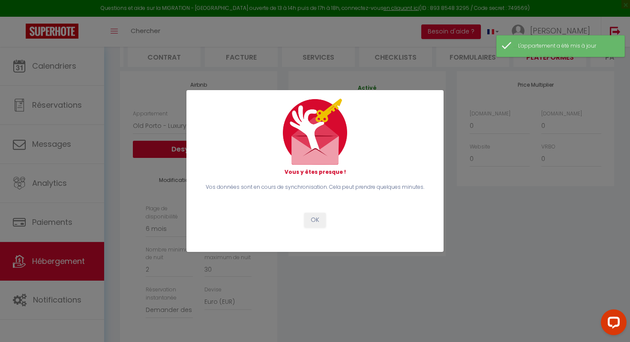 The width and height of the screenshot is (630, 342). What do you see at coordinates (20, 16) in the screenshot?
I see `button: Open LiveChat chat widget` at bounding box center [20, 16].